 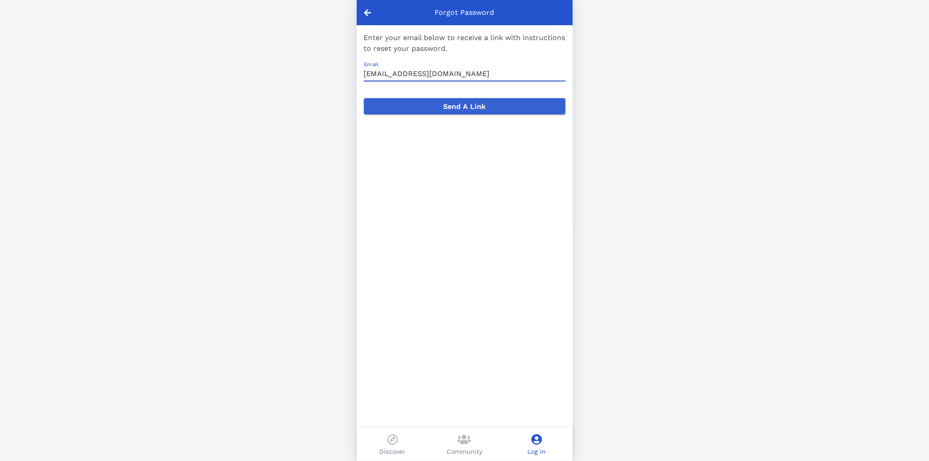 I want to click on p: Forgot Password, so click(x=465, y=13).